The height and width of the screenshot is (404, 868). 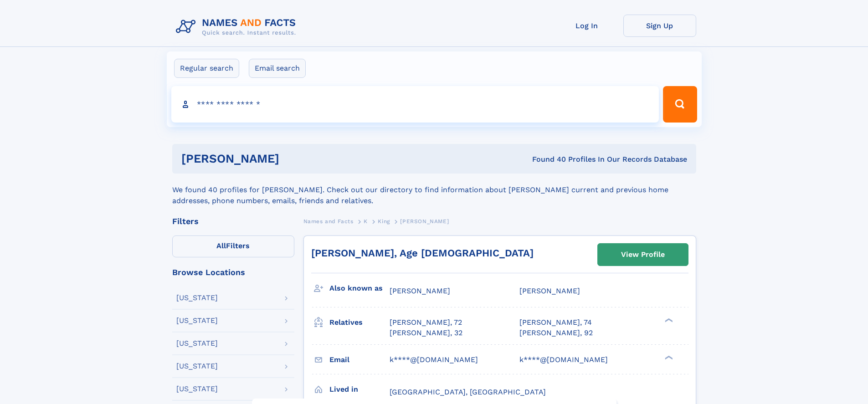 I want to click on span: K, so click(x=365, y=221).